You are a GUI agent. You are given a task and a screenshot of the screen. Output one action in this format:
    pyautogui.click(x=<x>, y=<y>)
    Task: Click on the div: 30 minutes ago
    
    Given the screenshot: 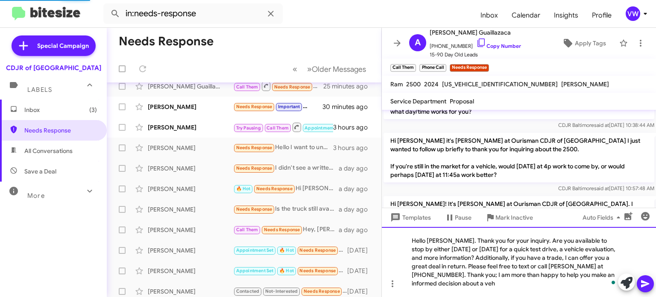 What is the action you would take?
    pyautogui.click(x=349, y=107)
    